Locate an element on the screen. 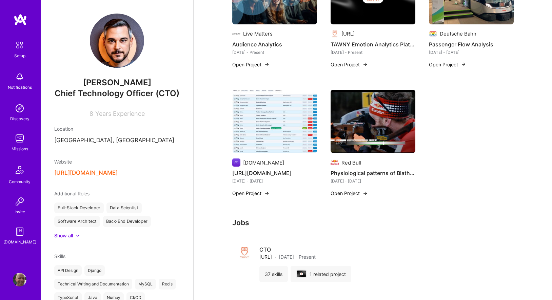 This screenshot has width=552, height=300. span: Skills is located at coordinates (60, 256).